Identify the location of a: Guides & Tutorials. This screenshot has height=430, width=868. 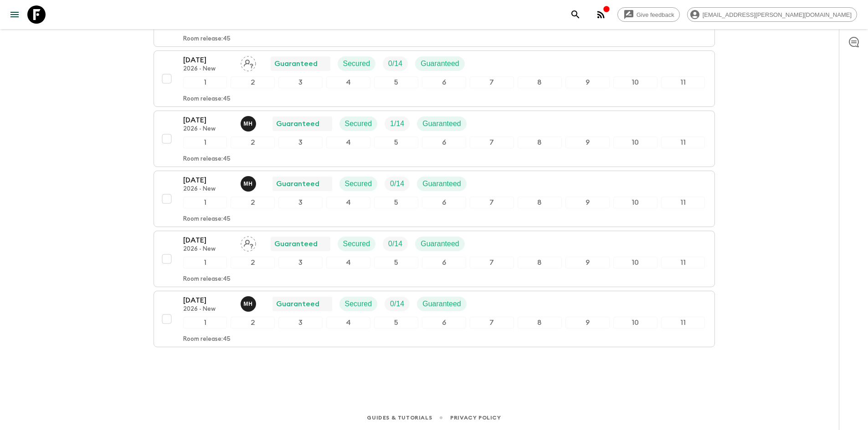
(399, 418).